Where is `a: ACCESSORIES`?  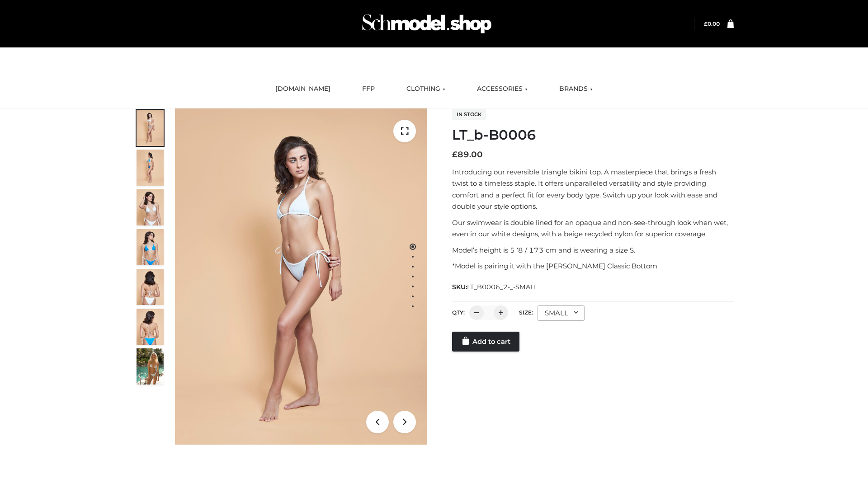
a: ACCESSORIES is located at coordinates (502, 89).